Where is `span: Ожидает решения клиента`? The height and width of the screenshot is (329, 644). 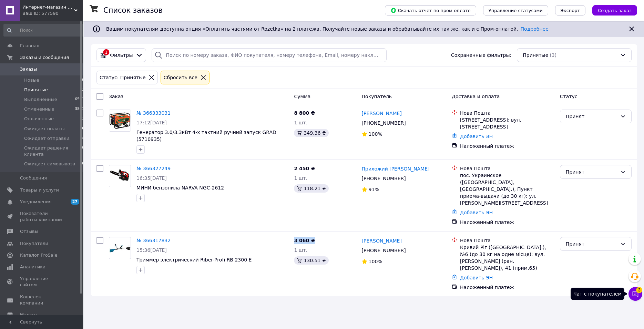 span: Ожидает решения клиента is located at coordinates (53, 151).